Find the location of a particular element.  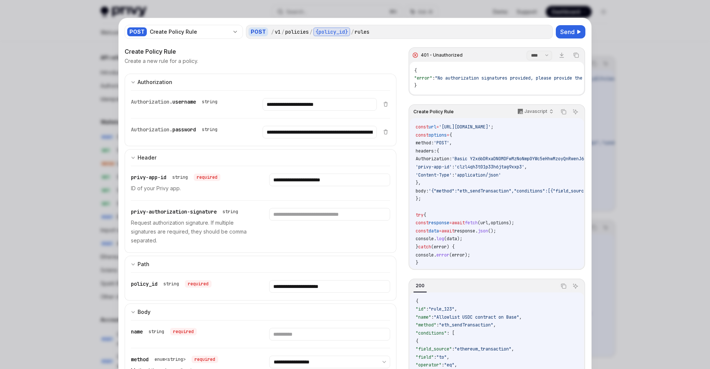

div: policy_id is located at coordinates (171, 284).